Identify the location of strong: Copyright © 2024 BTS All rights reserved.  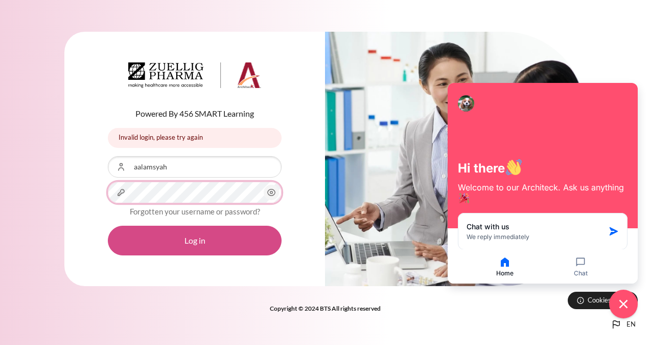
(325, 308).